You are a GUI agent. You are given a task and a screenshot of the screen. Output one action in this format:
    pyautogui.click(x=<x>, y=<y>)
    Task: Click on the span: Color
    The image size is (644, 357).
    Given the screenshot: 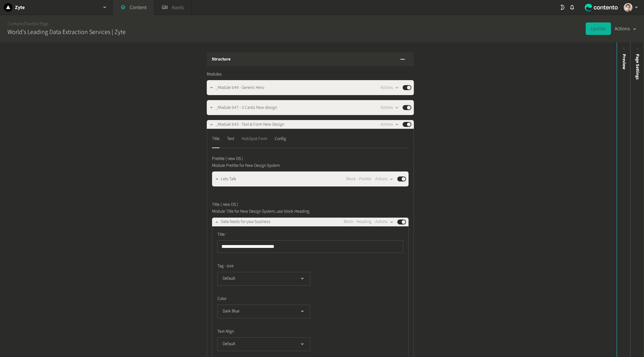 What is the action you would take?
    pyautogui.click(x=222, y=299)
    